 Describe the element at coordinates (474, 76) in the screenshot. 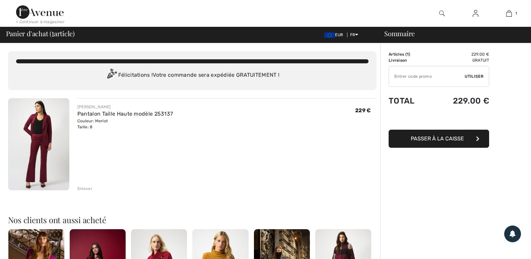

I see `span: Utiliser` at that location.